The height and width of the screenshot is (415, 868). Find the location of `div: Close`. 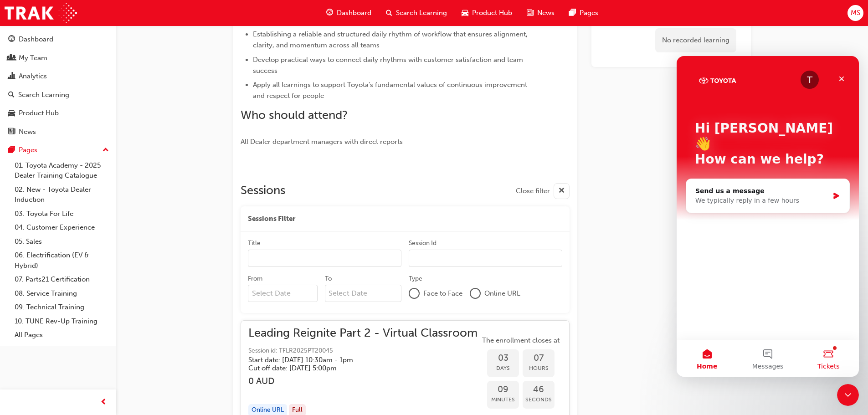

div: Close is located at coordinates (165, 23).